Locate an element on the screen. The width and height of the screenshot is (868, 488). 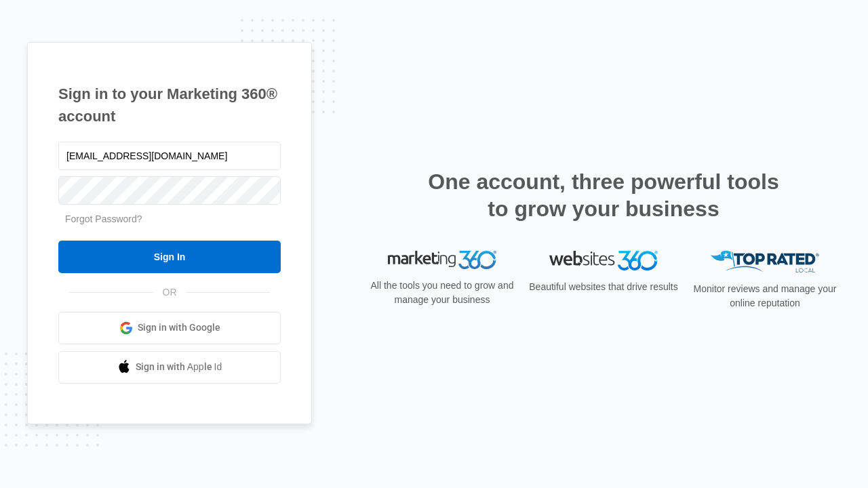
a: Sign in with Google is located at coordinates (169, 329).